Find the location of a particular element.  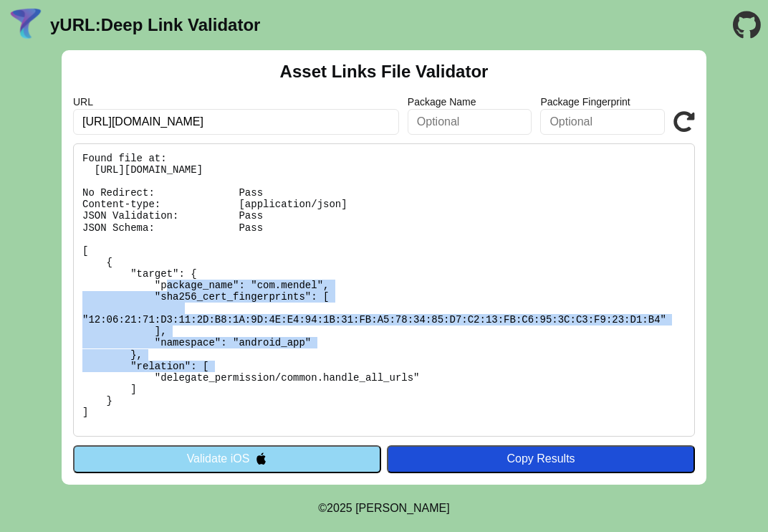

a: yURL:Deep Link Validator is located at coordinates (155, 25).